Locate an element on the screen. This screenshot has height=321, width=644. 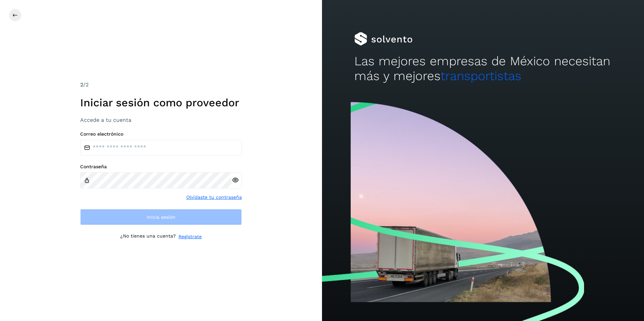
a: Olvidaste tu contraseña is located at coordinates (214, 197).